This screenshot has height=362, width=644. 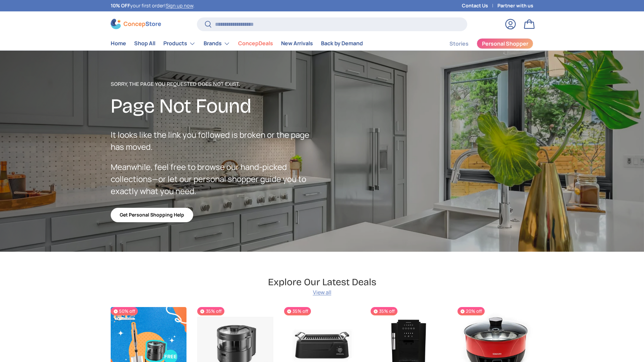 I want to click on a: Home, so click(x=118, y=43).